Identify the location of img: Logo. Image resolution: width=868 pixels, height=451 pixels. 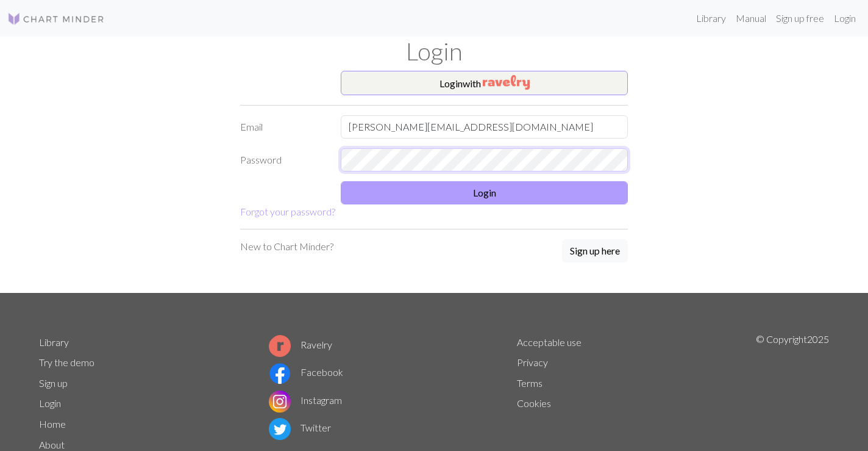
(56, 19).